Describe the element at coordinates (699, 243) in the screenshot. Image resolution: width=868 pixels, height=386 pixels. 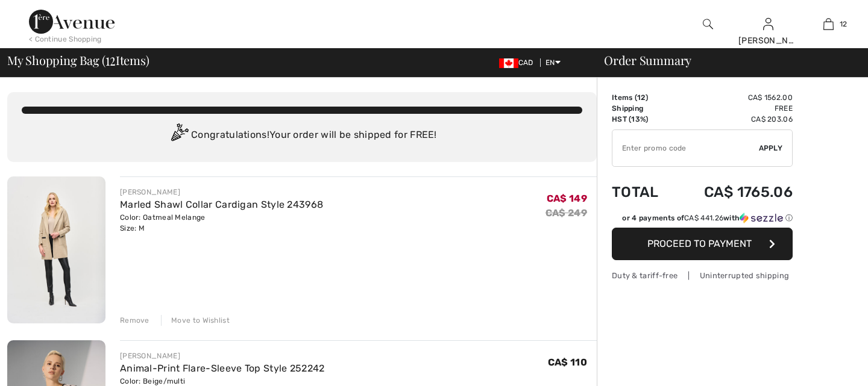
I see `span: Proceed to Payment` at that location.